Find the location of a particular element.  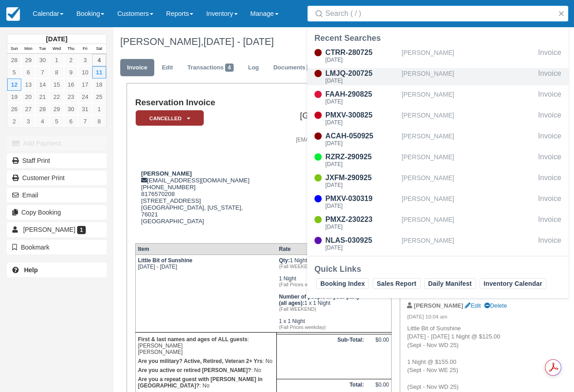

div: NLAS-030925 is located at coordinates (362, 241).